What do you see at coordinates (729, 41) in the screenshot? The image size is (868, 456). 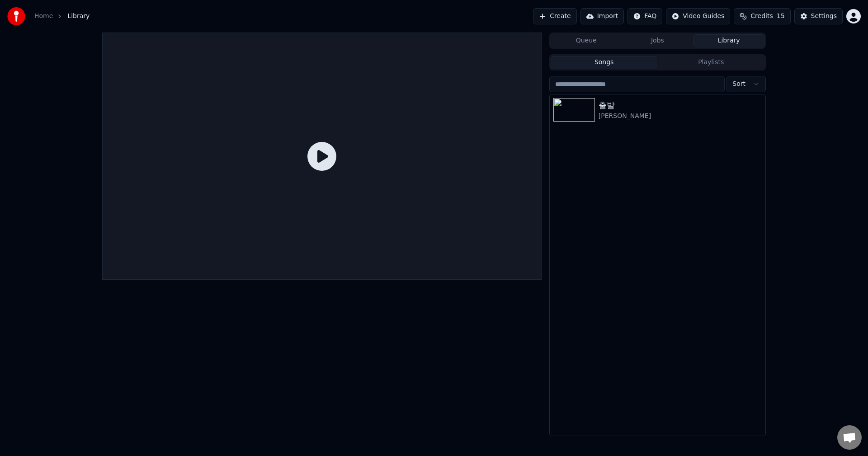 I see `button: Library` at bounding box center [729, 41].